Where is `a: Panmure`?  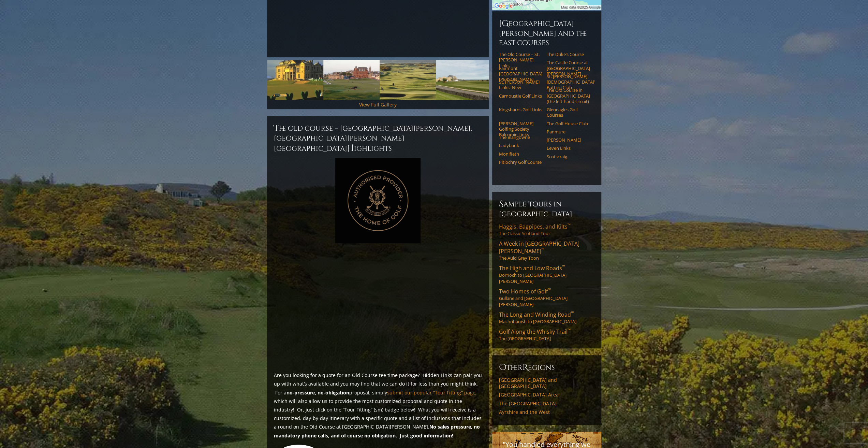
a: Panmure is located at coordinates (568, 131).